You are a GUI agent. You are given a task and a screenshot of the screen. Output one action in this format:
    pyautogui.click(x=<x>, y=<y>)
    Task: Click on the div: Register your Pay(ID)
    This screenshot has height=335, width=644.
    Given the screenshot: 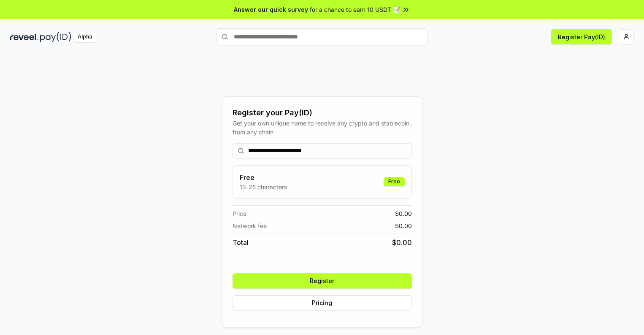 What is the action you would take?
    pyautogui.click(x=322, y=113)
    